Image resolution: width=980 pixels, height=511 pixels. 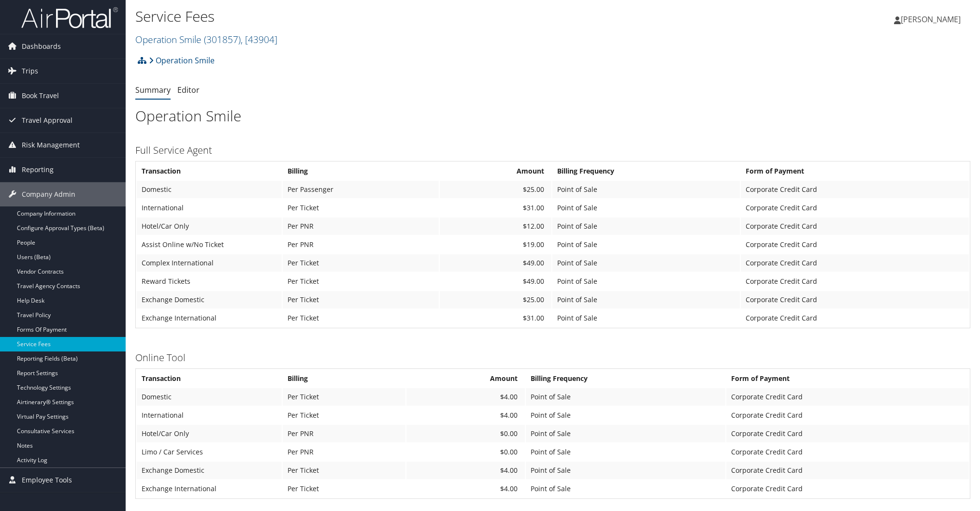 What do you see at coordinates (414, 17) in the screenshot?
I see `h1: Service Fees` at bounding box center [414, 17].